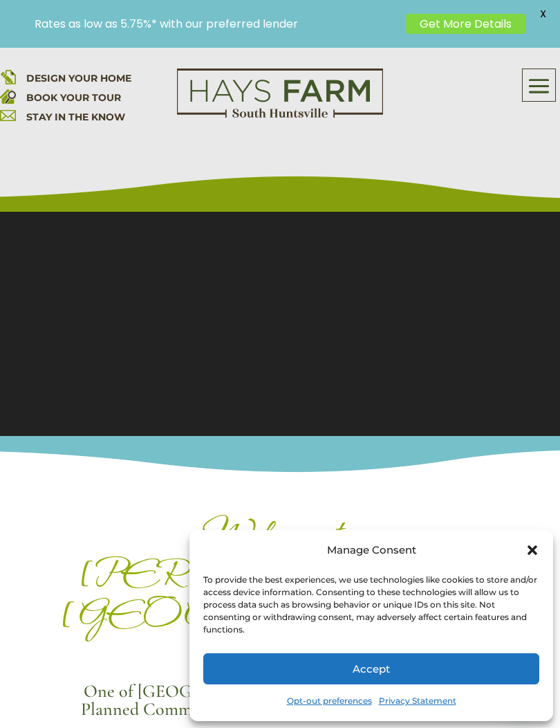 The width and height of the screenshot is (560, 728). What do you see at coordinates (329, 701) in the screenshot?
I see `a: Opt-out preferences` at bounding box center [329, 701].